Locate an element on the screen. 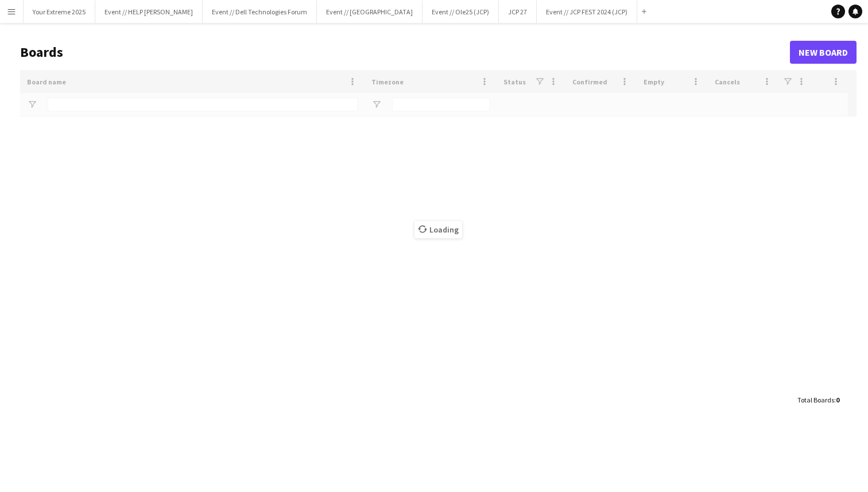 This screenshot has width=868, height=492. button: Event // Ole25 (JCP) is located at coordinates (460, 11).